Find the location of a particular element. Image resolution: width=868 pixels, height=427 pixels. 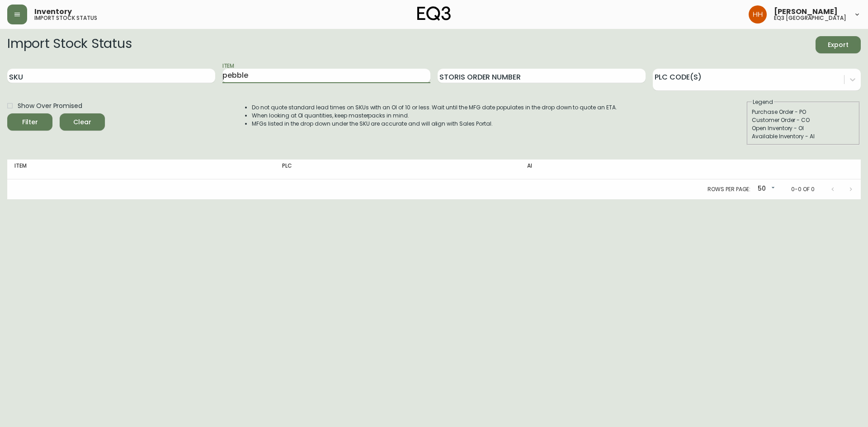

span: Inventory is located at coordinates (53, 11).